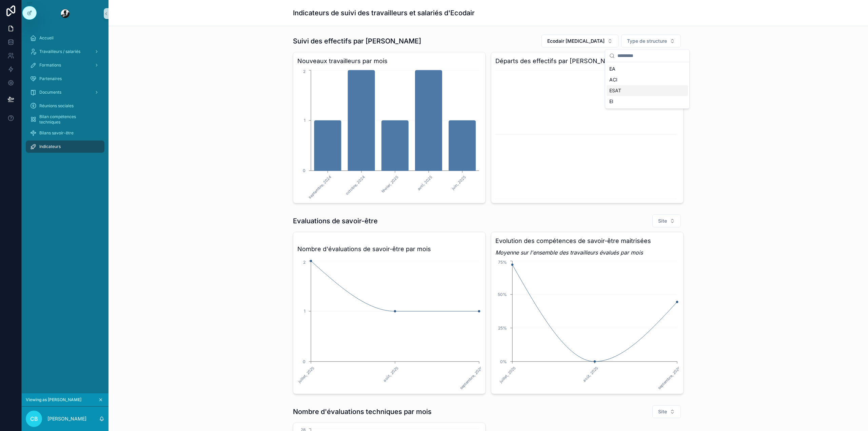 The width and height of the screenshot is (868, 431). What do you see at coordinates (51, 79) in the screenshot?
I see `span: Partenaires` at bounding box center [51, 79].